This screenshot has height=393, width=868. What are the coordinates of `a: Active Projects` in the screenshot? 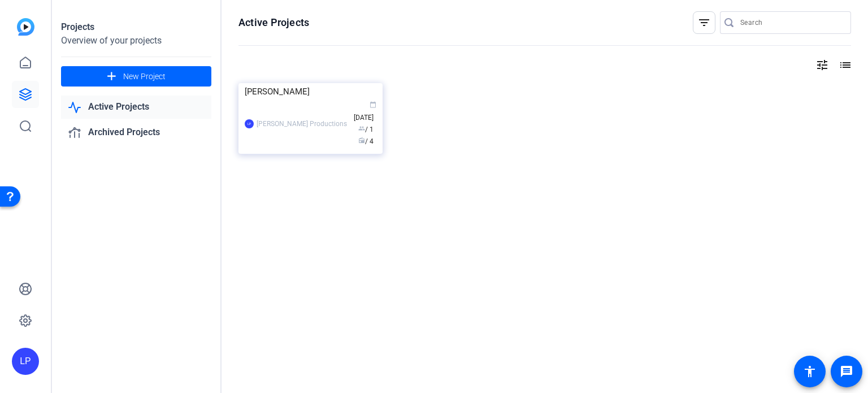 It's located at (136, 107).